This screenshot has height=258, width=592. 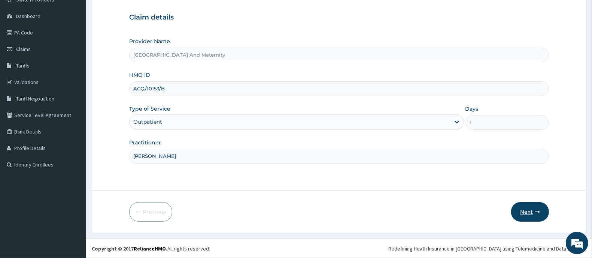 What do you see at coordinates (151, 212) in the screenshot?
I see `button: Previous` at bounding box center [151, 212].